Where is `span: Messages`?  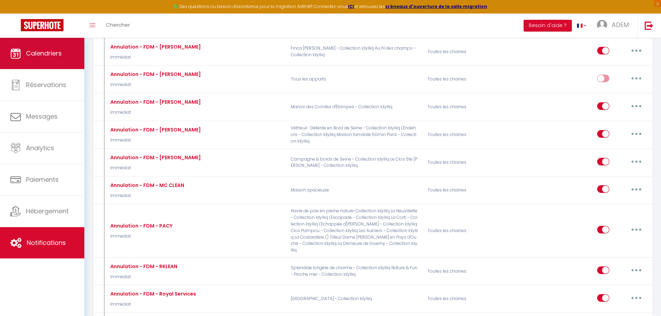
span: Messages is located at coordinates (42, 116).